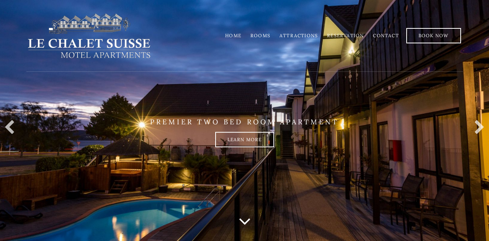 This screenshot has width=489, height=241. What do you see at coordinates (233, 35) in the screenshot?
I see `a: Home` at bounding box center [233, 35].